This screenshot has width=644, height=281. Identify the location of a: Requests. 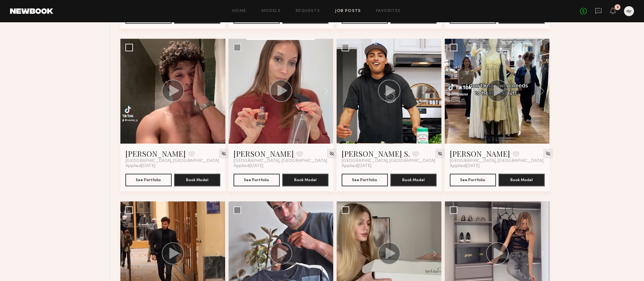
(307, 11).